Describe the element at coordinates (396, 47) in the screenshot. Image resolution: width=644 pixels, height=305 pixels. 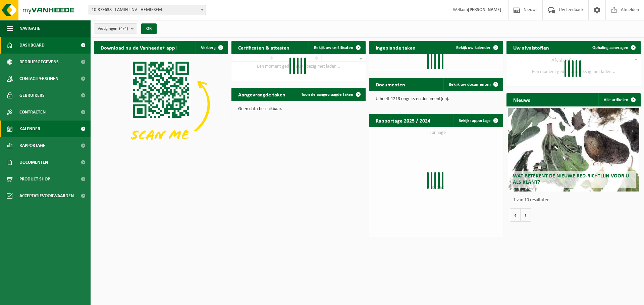
I see `h2: Ingeplande taken` at that location.